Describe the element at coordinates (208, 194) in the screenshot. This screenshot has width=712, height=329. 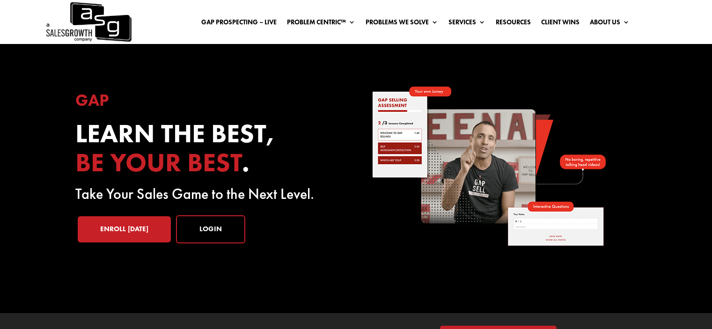
I see `p: Take Your Sales Game to the Next Level.` at that location.